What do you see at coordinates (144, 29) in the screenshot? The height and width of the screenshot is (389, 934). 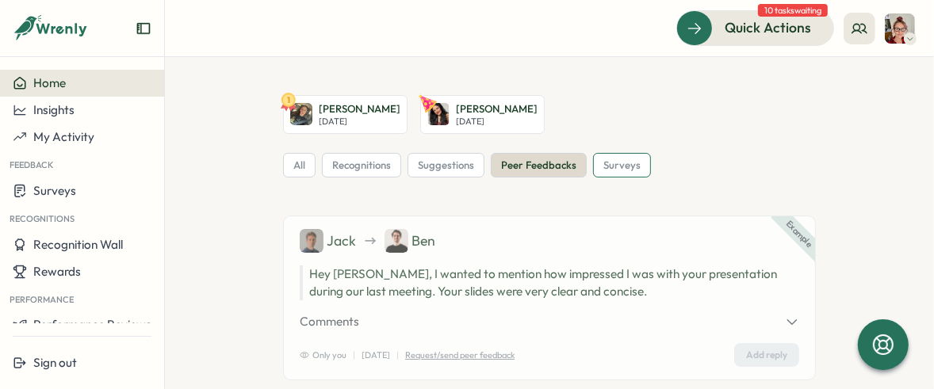 I see `button: Expand sidebar` at bounding box center [144, 29].